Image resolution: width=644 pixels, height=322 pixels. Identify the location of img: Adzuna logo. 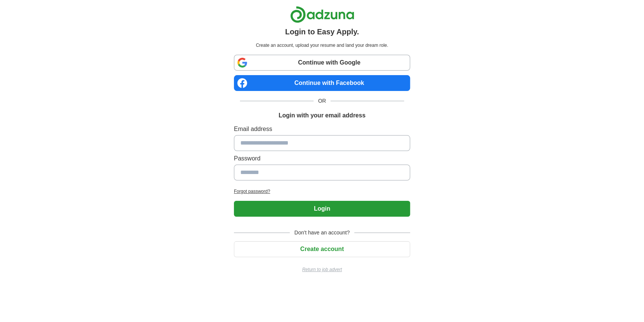
(322, 15).